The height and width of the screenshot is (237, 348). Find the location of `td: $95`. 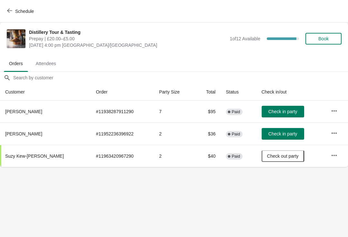

td: $95 is located at coordinates (208, 112).